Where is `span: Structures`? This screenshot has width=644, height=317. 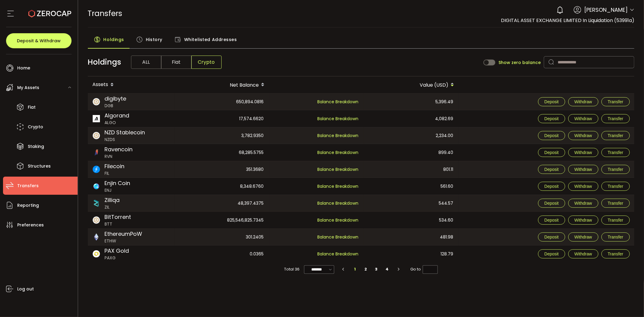 span: Structures is located at coordinates (40, 166).